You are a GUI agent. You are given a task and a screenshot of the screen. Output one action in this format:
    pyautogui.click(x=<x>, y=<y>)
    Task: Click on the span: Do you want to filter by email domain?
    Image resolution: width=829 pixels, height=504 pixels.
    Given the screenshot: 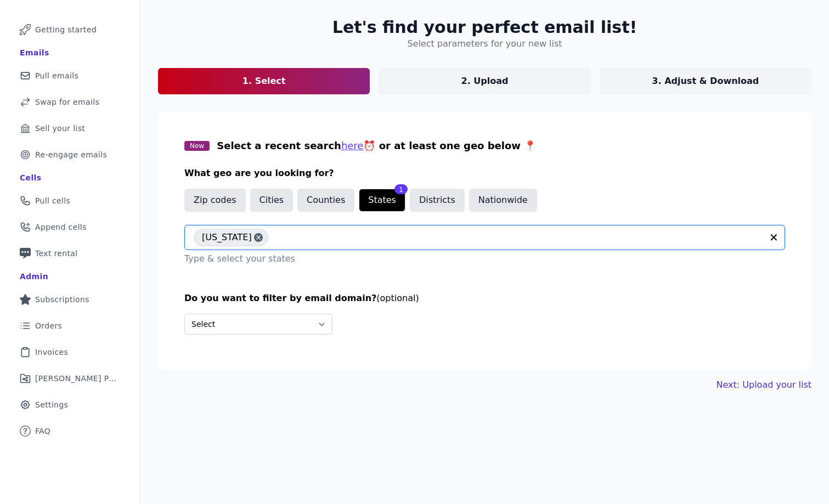 What is the action you would take?
    pyautogui.click(x=281, y=298)
    